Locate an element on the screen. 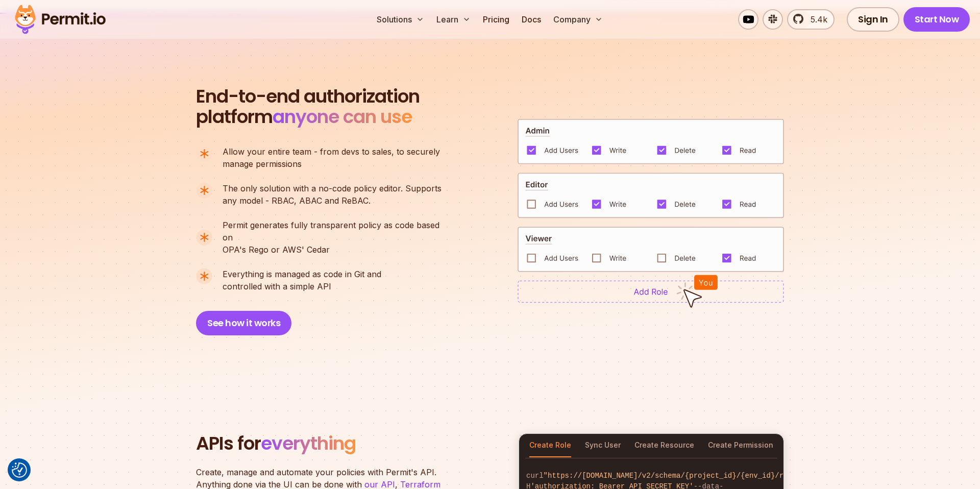  button: Create Resource is located at coordinates (664, 446).